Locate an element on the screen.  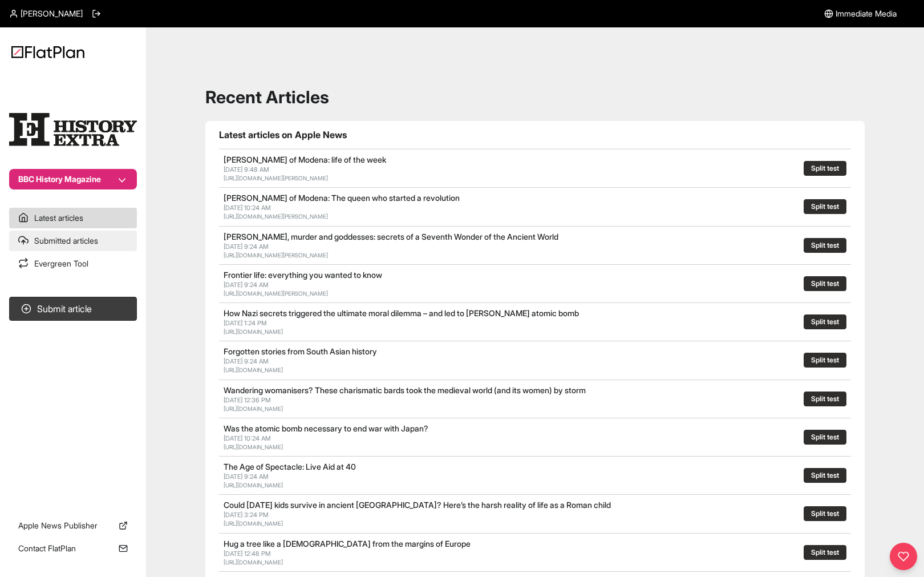
a: Frontier life: everything you wanted to know is located at coordinates (303, 275).